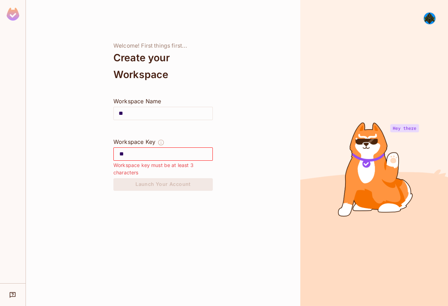 This screenshot has height=306, width=448. Describe the element at coordinates (13, 14) in the screenshot. I see `img: SReyMgAAAABJRU5ErkJggg==` at that location.